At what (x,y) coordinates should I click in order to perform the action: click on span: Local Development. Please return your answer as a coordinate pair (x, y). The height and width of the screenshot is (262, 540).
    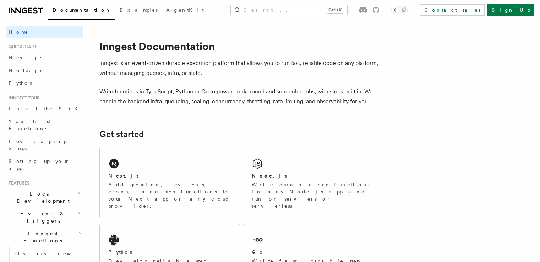
    Looking at the image, I should click on (42, 197).